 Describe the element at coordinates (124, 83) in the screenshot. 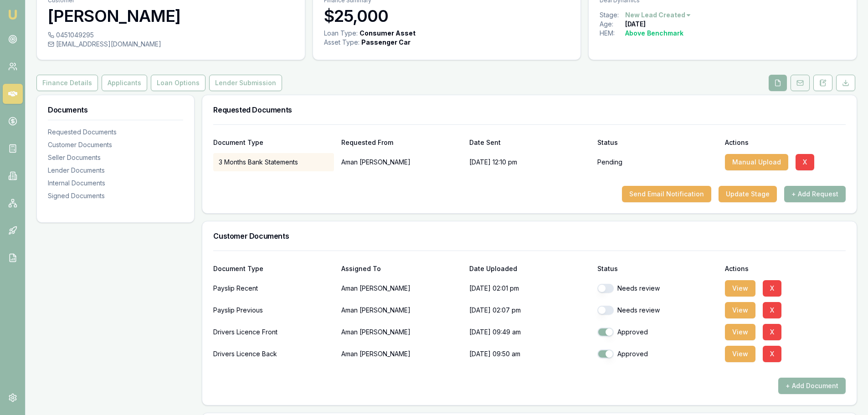

I see `button: Applicants` at that location.